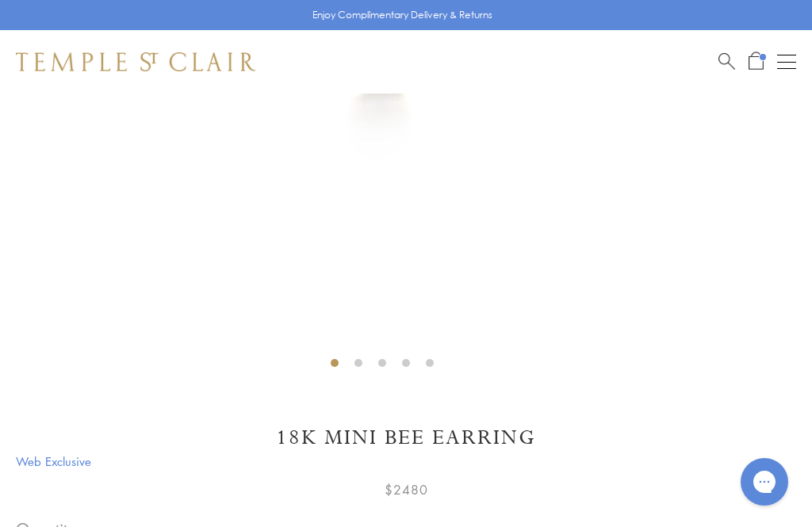 The image size is (812, 527). Describe the element at coordinates (406, 490) in the screenshot. I see `span: $2480` at that location.